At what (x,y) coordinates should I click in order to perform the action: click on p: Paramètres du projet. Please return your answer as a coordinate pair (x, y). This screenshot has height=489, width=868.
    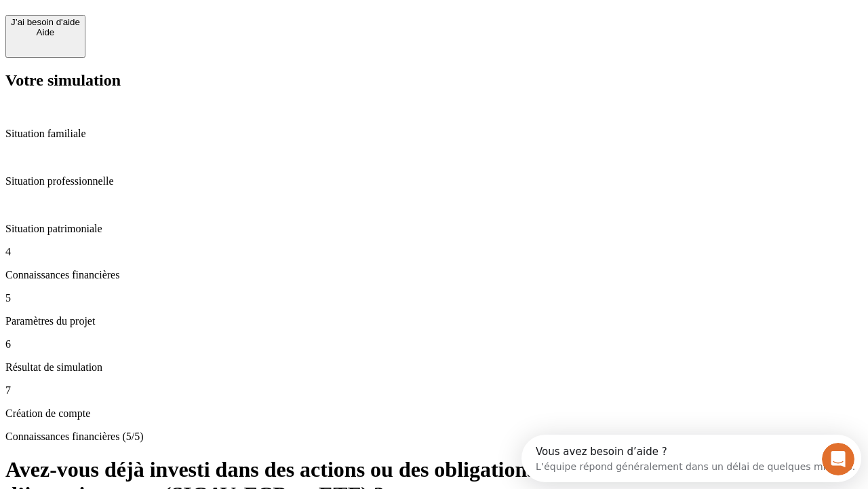
    Looking at the image, I should click on (434, 321).